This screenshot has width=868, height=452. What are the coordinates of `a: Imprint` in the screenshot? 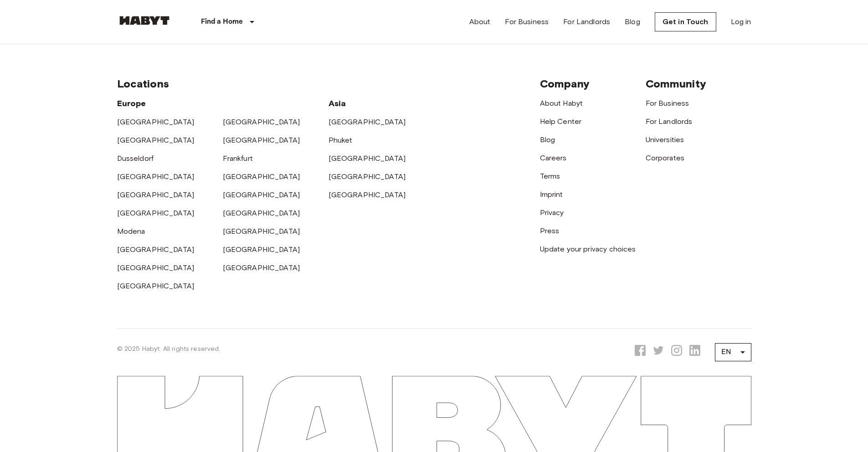 It's located at (552, 194).